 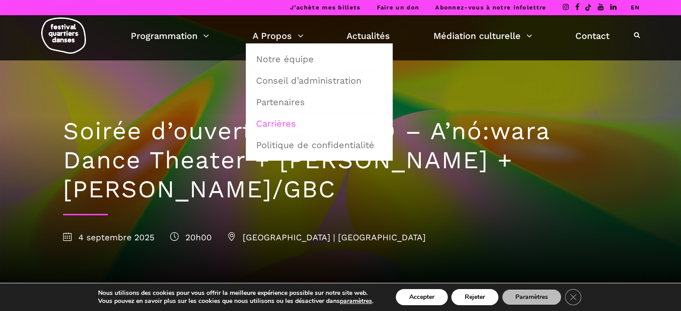 I want to click on span: 4 septembre 2025, so click(x=109, y=237).